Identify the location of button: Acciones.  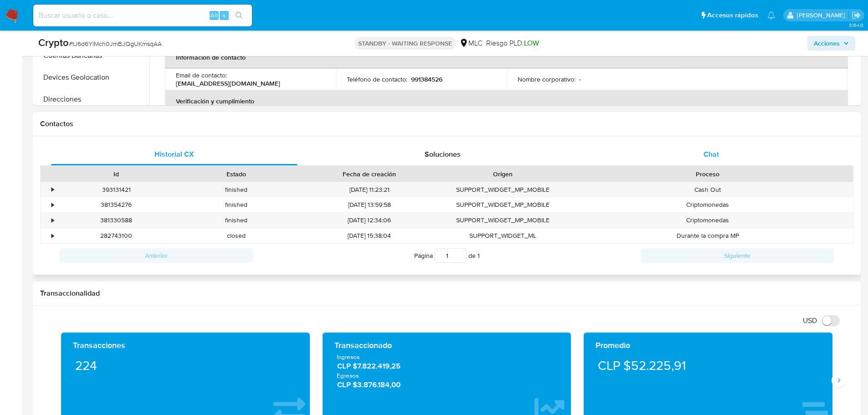
(831, 43).